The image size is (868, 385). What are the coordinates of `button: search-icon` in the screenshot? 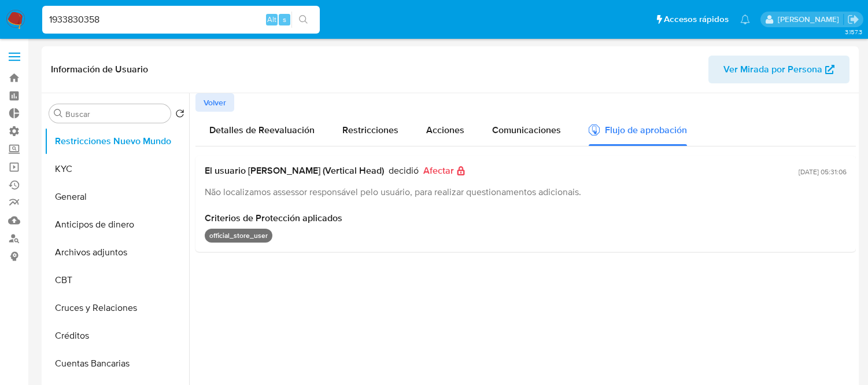 It's located at (303, 19).